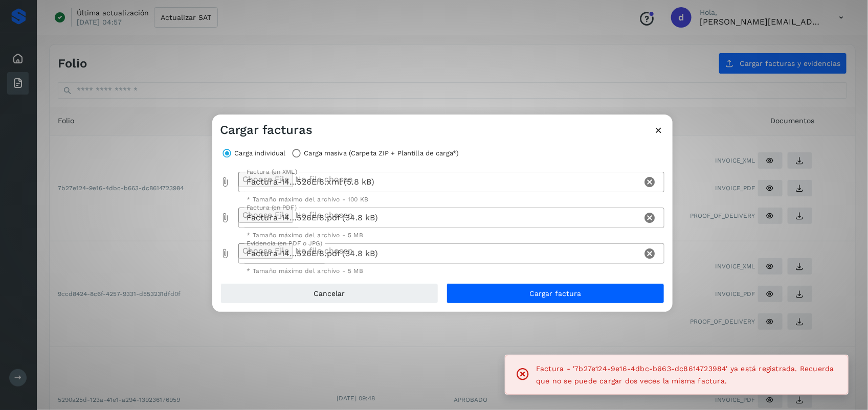 The image size is (868, 410). What do you see at coordinates (225, 218) in the screenshot?
I see `i: Factura (en PDF) prepended action` at bounding box center [225, 218].